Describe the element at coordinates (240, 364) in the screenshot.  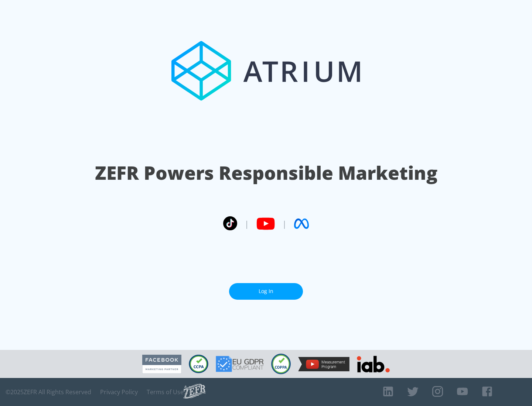
I see `img: GDPR Compliant` at that location.